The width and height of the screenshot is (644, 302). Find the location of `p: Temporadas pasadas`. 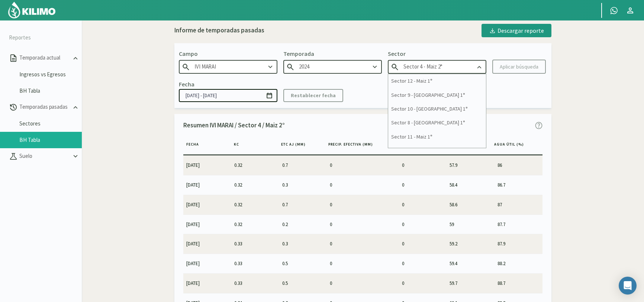

p: Temporadas pasadas is located at coordinates (45, 107).